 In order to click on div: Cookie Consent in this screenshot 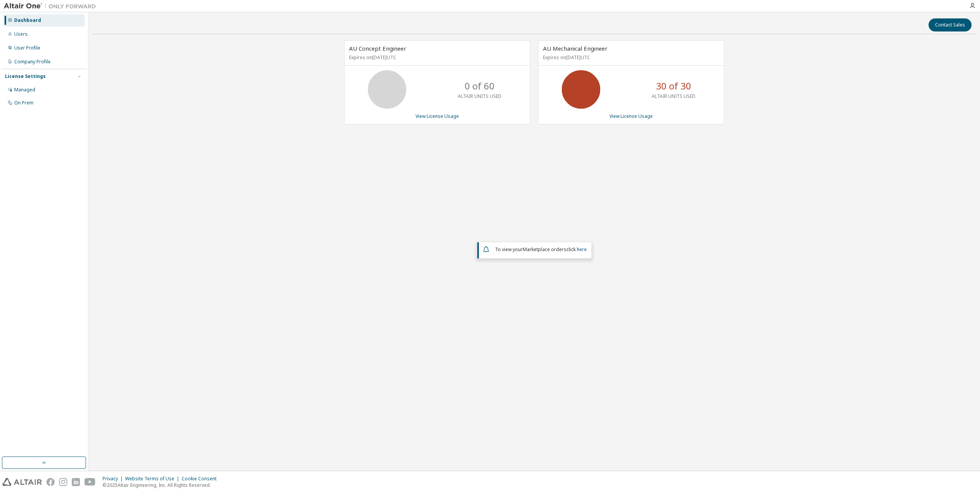, I will do `click(202, 479)`.